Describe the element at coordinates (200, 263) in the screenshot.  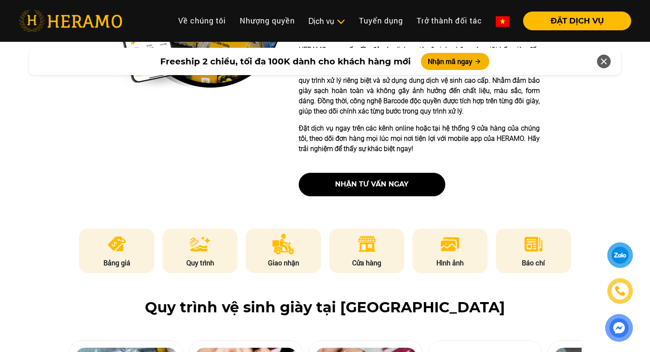
I see `p: Quy trình` at that location.